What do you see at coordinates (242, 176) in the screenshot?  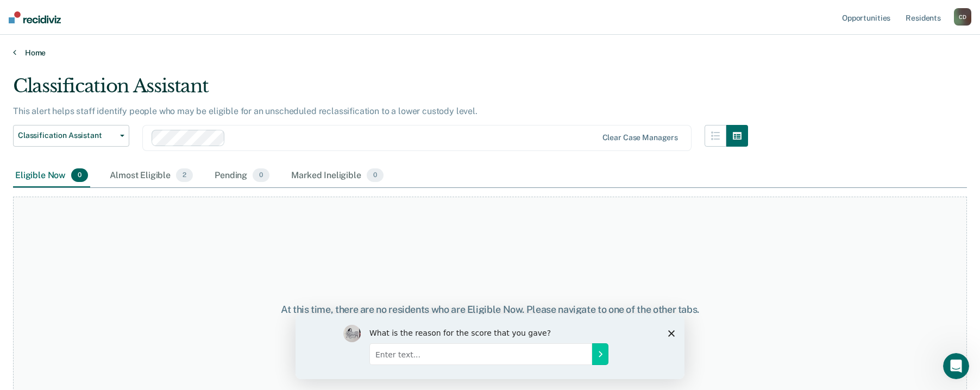 I see `div: Pending0` at bounding box center [242, 176].